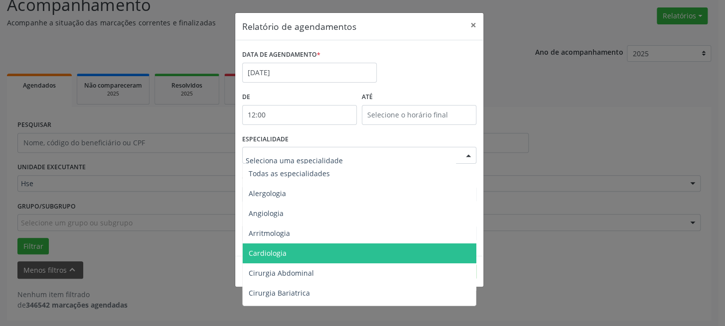  Describe the element at coordinates (419, 115) in the screenshot. I see `input: Selecione o horário final` at that location.